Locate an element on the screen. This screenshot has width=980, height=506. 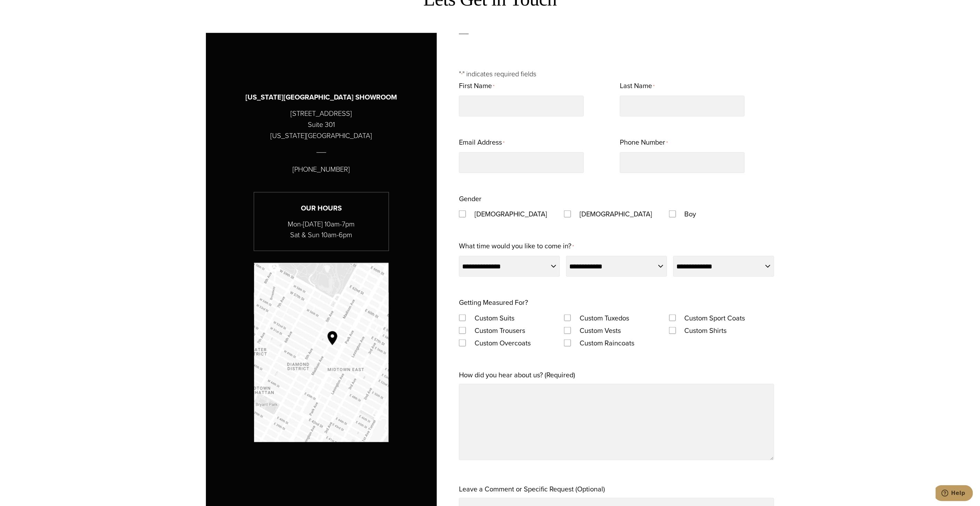
label: Custom Tuxedos is located at coordinates (604, 318).